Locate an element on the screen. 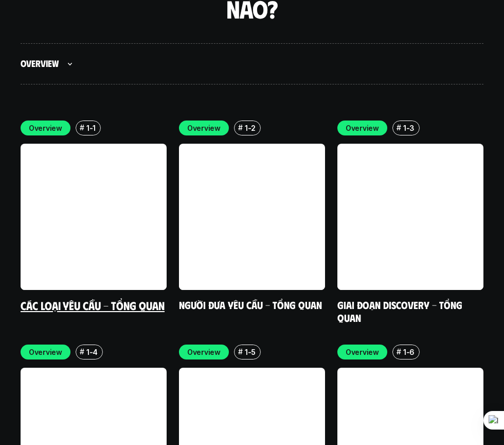 The height and width of the screenshot is (445, 504). p: 1-5 is located at coordinates (250, 352).